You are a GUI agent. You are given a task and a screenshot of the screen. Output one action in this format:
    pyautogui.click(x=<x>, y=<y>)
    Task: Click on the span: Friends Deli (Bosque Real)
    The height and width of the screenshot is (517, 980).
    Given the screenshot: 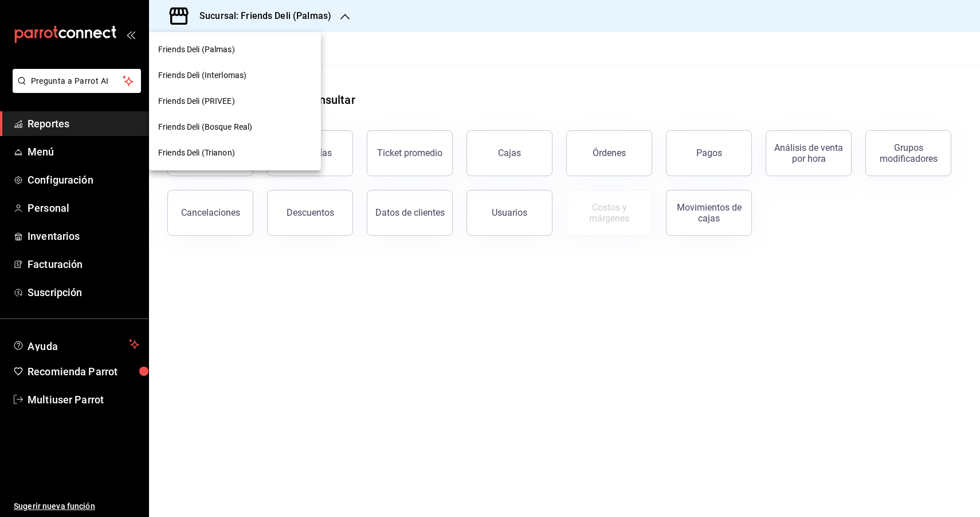 What is the action you would take?
    pyautogui.click(x=205, y=126)
    